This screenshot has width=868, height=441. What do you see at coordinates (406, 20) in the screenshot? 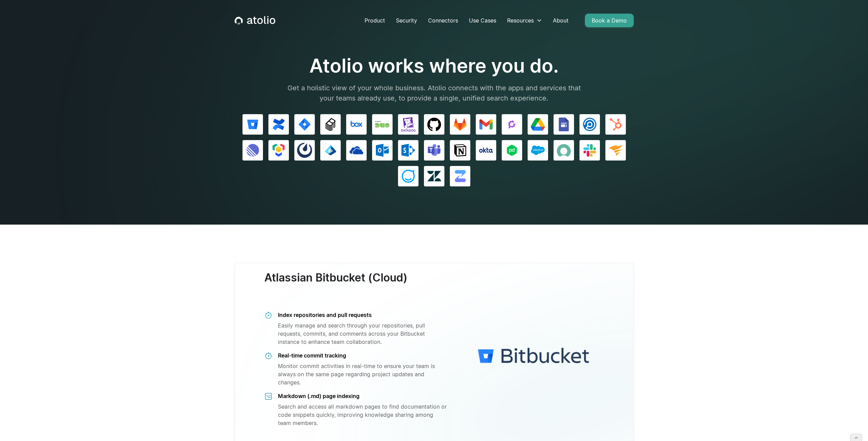
I see `a: Security` at bounding box center [406, 20].